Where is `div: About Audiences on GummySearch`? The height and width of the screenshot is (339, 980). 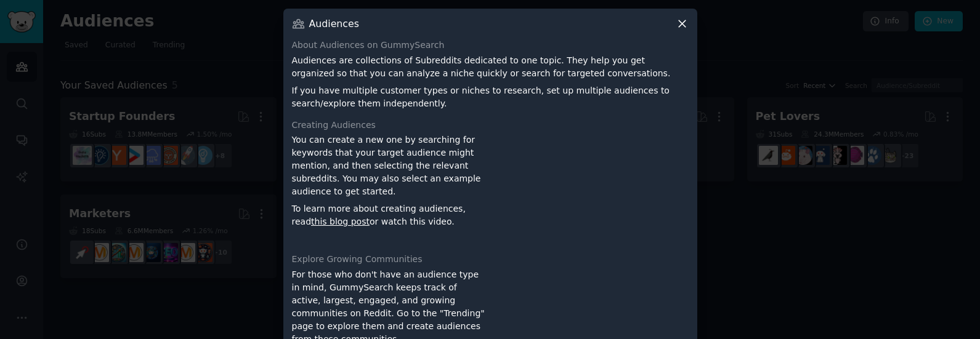 div: About Audiences on GummySearch is located at coordinates (491, 45).